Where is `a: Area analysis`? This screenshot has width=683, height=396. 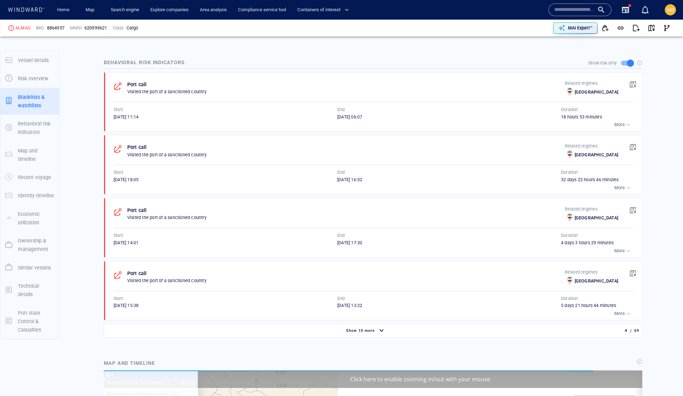 a: Area analysis is located at coordinates (213, 10).